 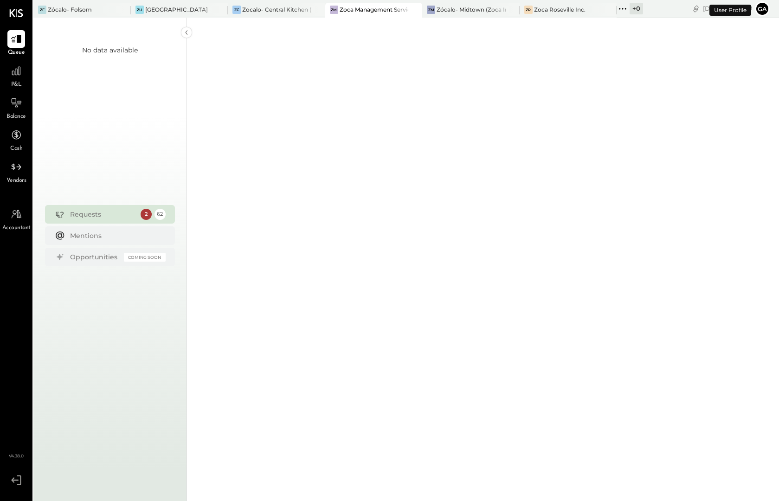 What do you see at coordinates (16, 228) in the screenshot?
I see `span: Accountant` at bounding box center [16, 228].